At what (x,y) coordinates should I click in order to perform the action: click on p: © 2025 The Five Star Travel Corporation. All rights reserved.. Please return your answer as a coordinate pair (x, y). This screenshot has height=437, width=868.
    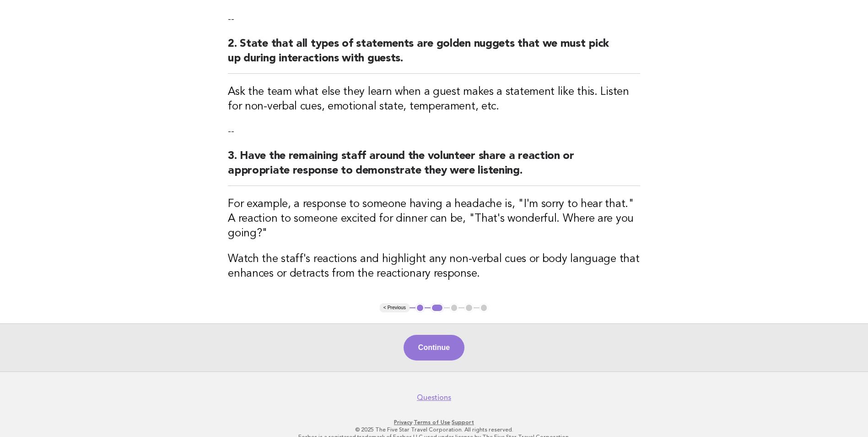
    Looking at the image, I should click on (435, 430).